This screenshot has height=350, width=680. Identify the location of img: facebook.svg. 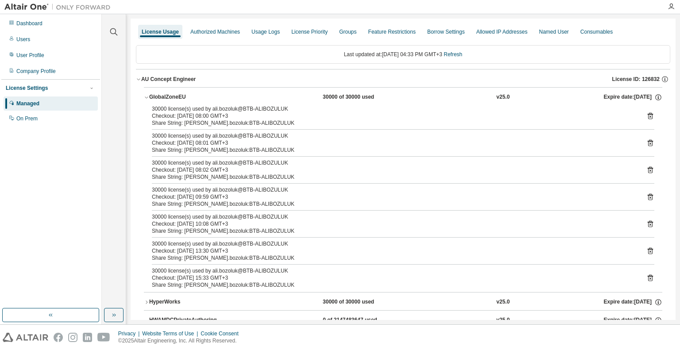
(58, 337).